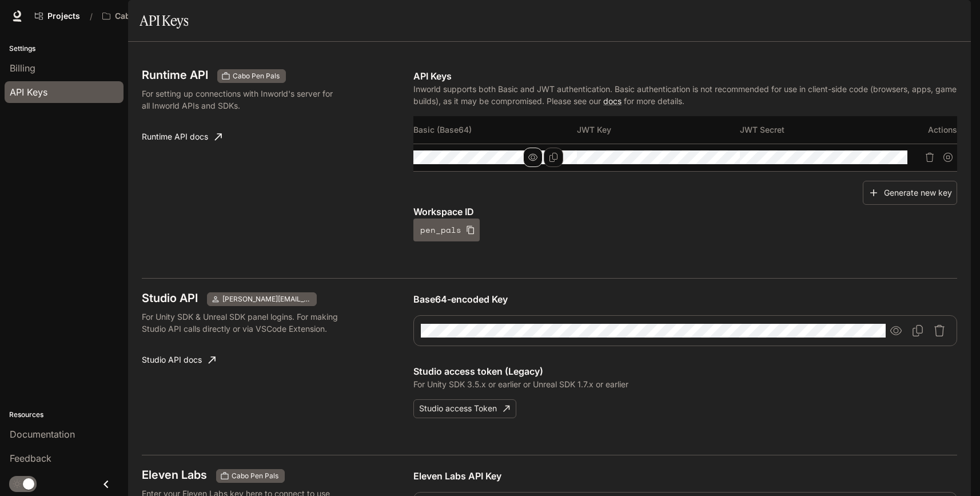 This screenshot has height=496, width=980. Describe the element at coordinates (685, 95) in the screenshot. I see `p: Inworld supports both Basic and JWT authentication. Basic authentication is not recommended for u...` at that location.